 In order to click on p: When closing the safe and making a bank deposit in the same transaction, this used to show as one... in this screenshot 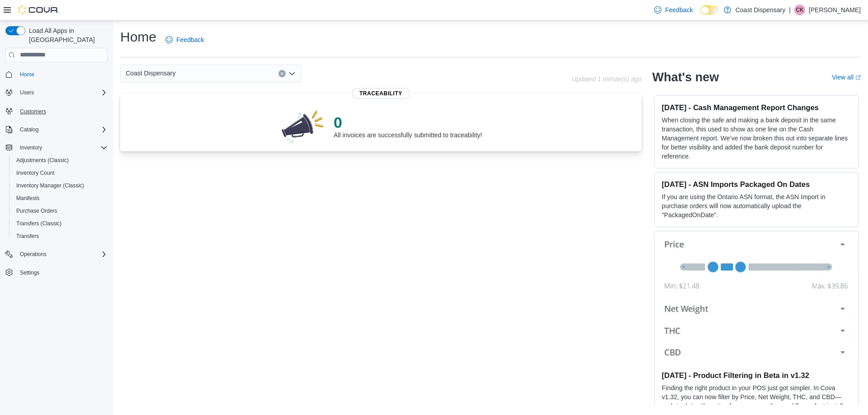, I will do `click(756, 138)`.